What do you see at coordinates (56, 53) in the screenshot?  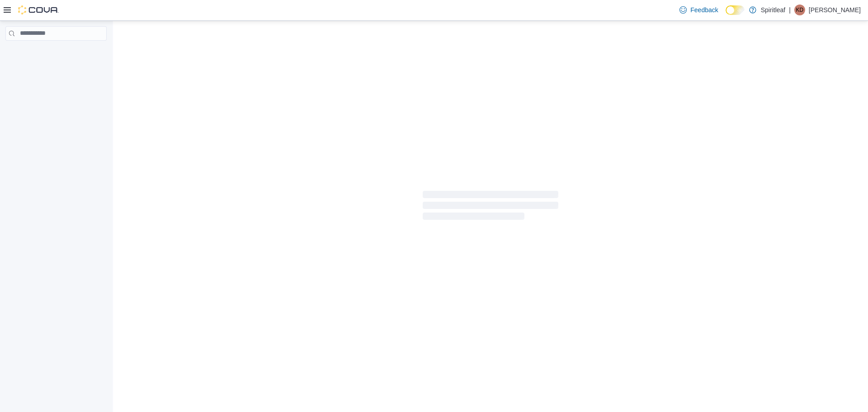 I see `nav: Complex example` at bounding box center [56, 53].